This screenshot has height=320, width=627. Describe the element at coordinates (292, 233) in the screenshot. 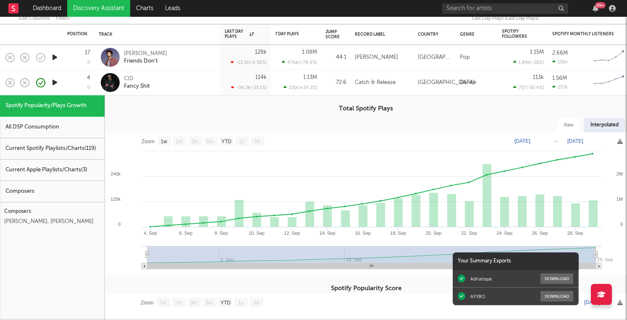

I see `text: 12. Sep` at that location.